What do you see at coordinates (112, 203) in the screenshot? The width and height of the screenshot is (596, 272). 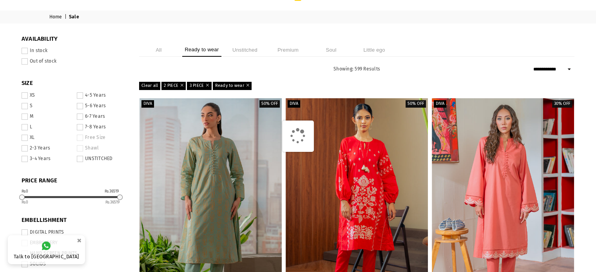 I see `ins: 36519` at bounding box center [112, 203].